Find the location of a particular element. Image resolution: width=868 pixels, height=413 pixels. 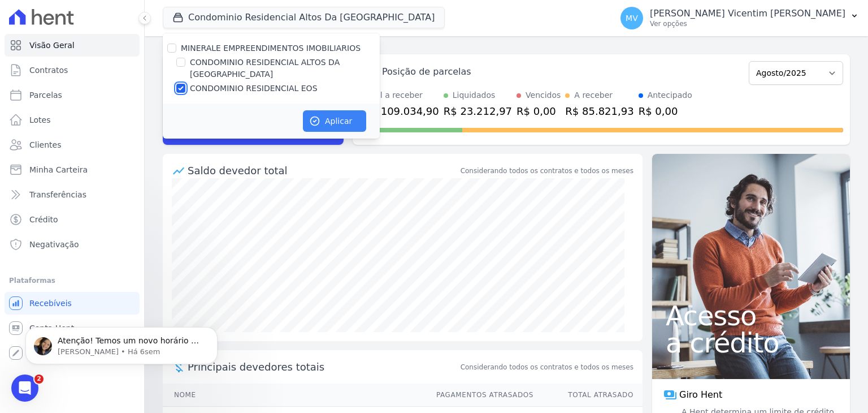

div: Antecipado is located at coordinates (670, 95).